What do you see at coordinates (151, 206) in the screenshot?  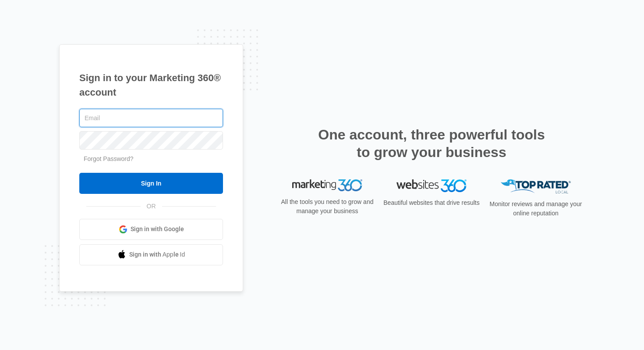 I see `span: OR` at bounding box center [151, 206].